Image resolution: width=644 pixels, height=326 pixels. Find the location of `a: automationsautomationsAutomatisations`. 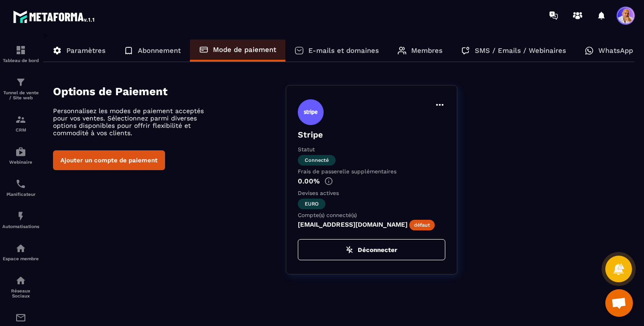

a: automationsautomationsAutomatisations is located at coordinates (21, 220).